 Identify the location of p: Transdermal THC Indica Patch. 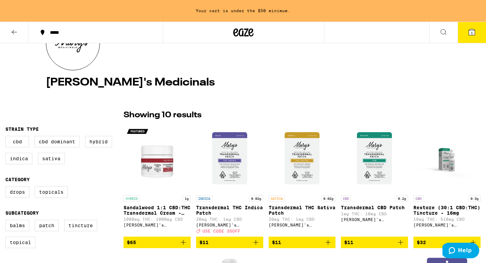
(229, 210).